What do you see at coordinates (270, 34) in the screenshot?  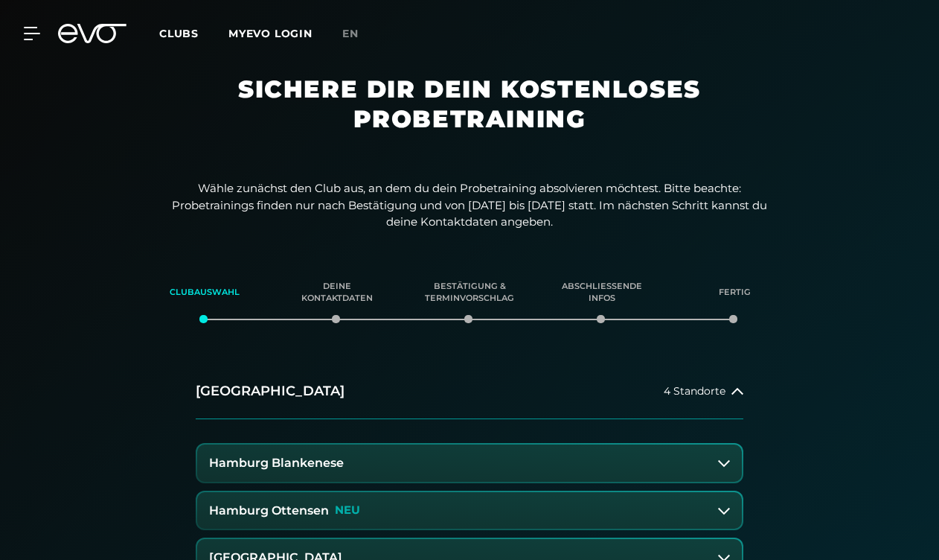 I see `a: MYEVO LOGIN` at bounding box center [270, 34].